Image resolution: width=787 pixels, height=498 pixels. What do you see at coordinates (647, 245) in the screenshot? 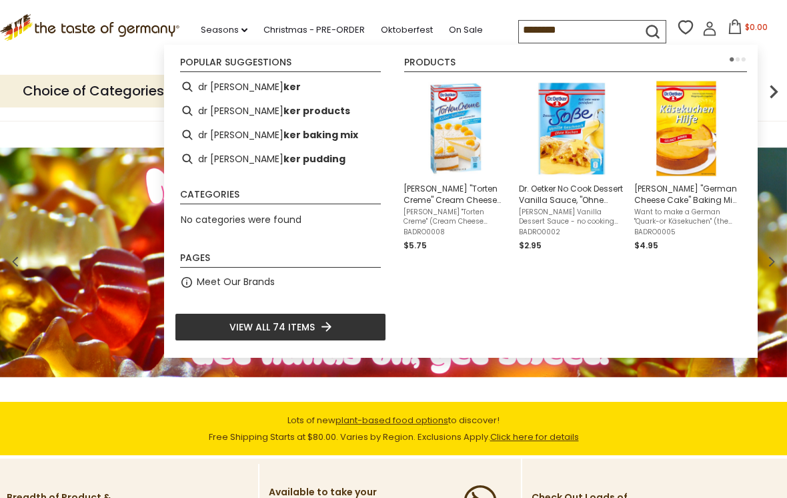
I see `span: $4.95` at bounding box center [647, 245].